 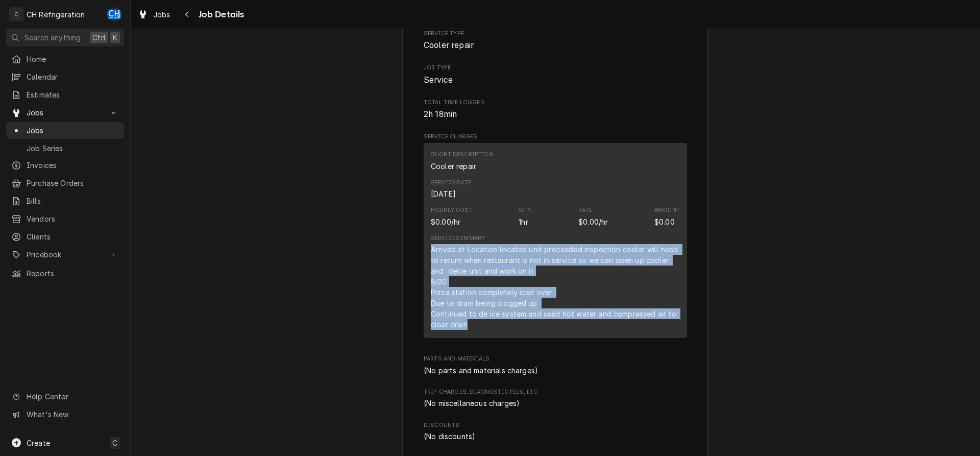 What do you see at coordinates (65, 201) in the screenshot?
I see `a: Bills` at bounding box center [65, 201].